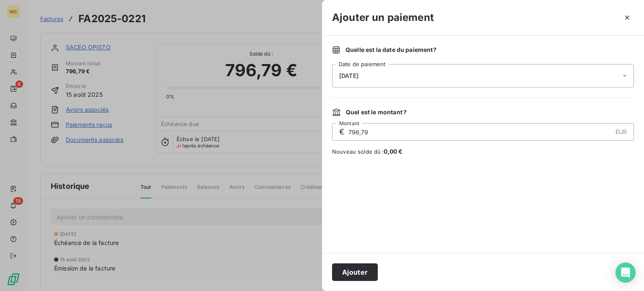 This screenshot has height=291, width=644. I want to click on span: 0,00 €, so click(394, 152).